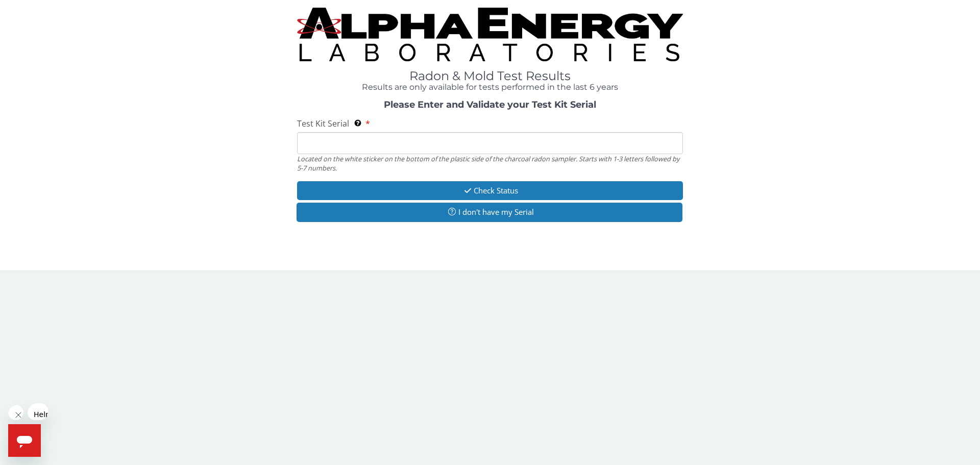 The height and width of the screenshot is (465, 980). Describe the element at coordinates (15, 11) in the screenshot. I see `span: Help` at that location.